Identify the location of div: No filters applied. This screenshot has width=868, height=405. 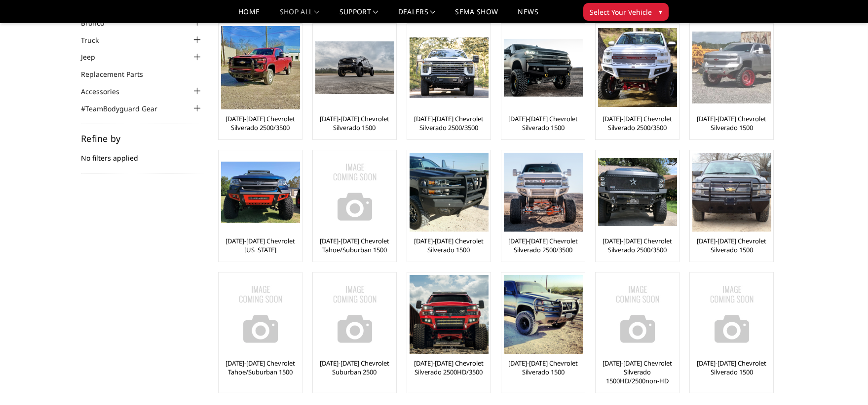
(142, 154).